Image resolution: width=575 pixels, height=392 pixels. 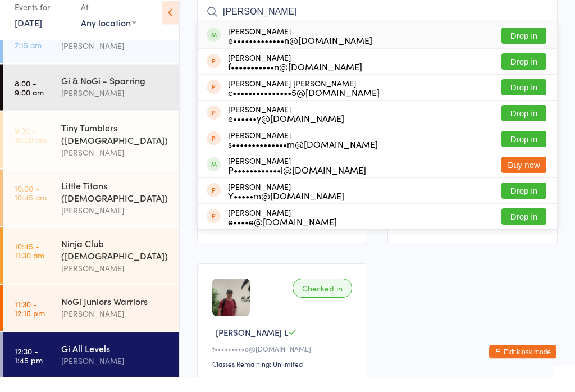 I want to click on button: Exit kiosk mode, so click(x=523, y=367).